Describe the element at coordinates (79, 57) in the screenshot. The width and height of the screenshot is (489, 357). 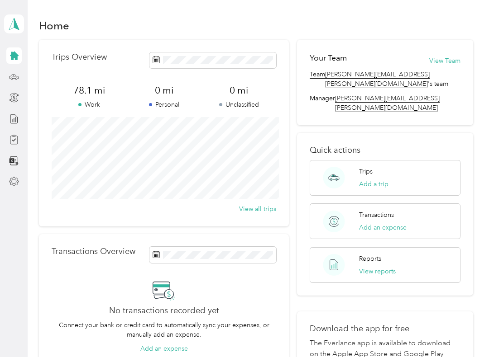
I see `p: Trips Overview` at that location.